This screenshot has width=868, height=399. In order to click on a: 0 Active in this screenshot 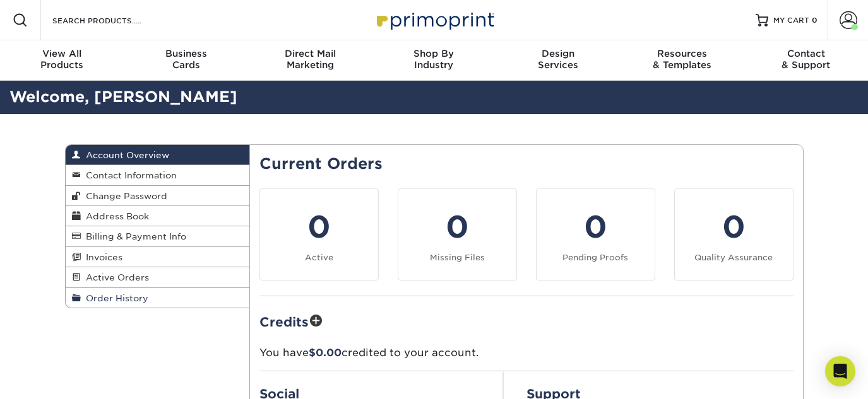, I will do `click(319, 234)`.